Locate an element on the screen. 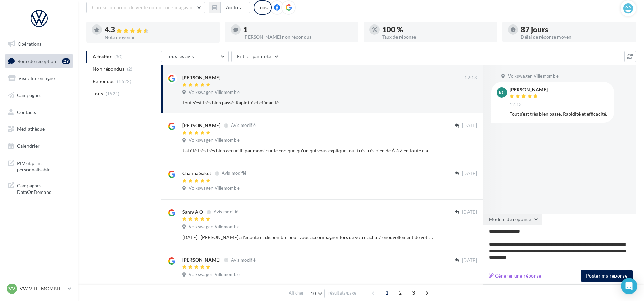 The width and height of the screenshot is (644, 301). button: Tous les avis is located at coordinates (194, 56).